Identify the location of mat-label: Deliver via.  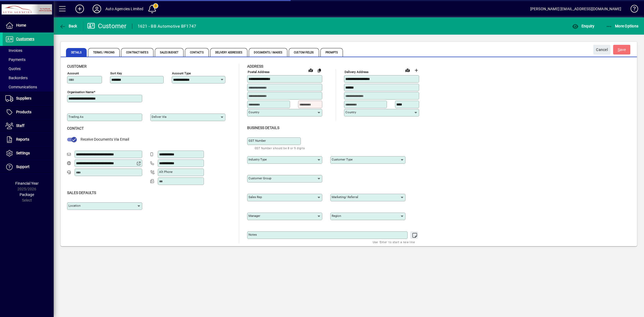
(159, 117).